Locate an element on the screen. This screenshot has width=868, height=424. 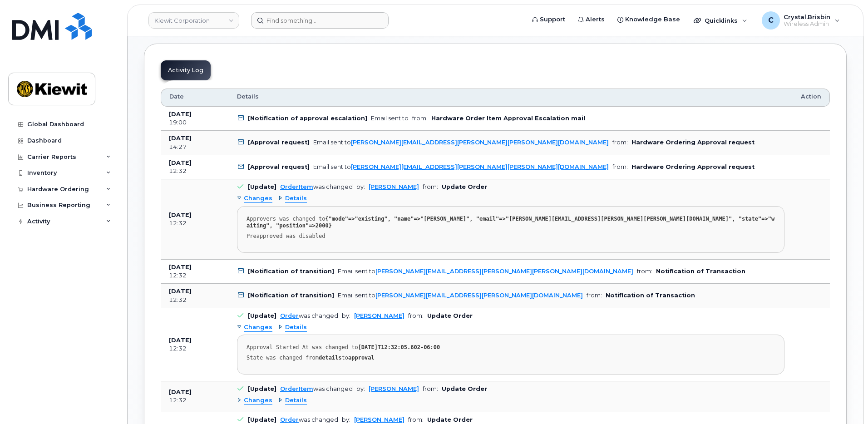
span: C is located at coordinates (771, 21).